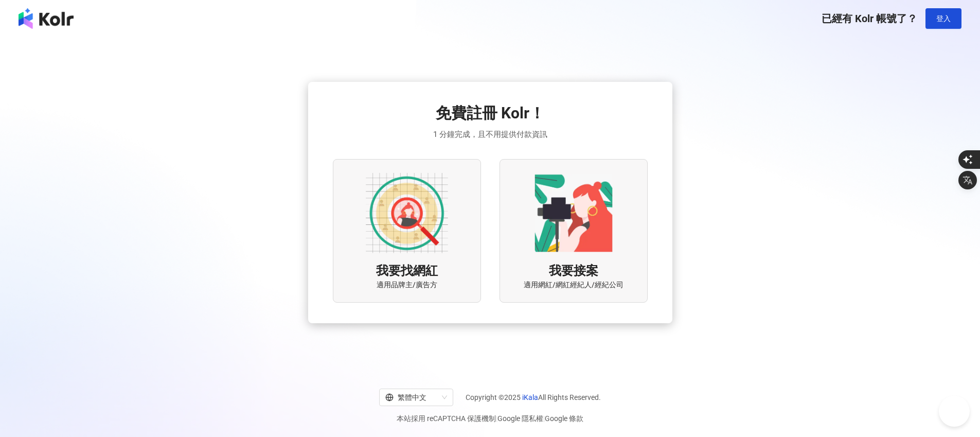  Describe the element at coordinates (412, 398) in the screenshot. I see `div: 繁體中文` at that location.